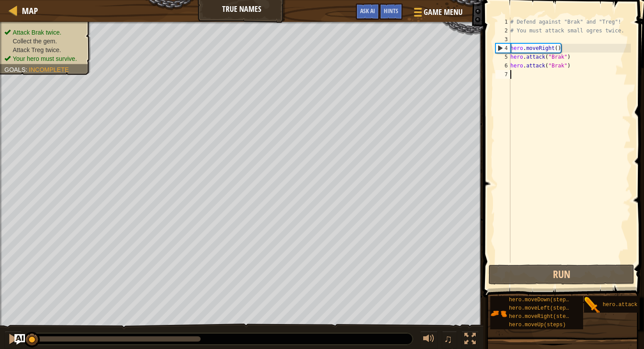  What do you see at coordinates (429, 340) in the screenshot?
I see `button: Adjust volume` at bounding box center [429, 340].